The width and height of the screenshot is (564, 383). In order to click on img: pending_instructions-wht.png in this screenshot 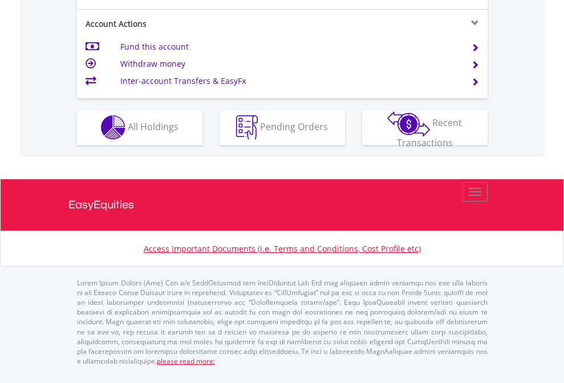, I will do `click(247, 127)`.